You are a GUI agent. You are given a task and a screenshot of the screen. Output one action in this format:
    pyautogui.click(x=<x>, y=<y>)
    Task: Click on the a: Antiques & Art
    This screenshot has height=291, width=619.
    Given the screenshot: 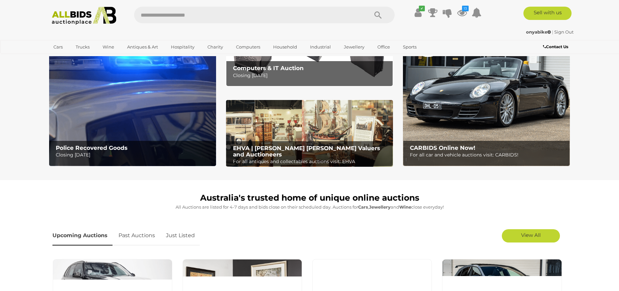 What is the action you would take?
    pyautogui.click(x=142, y=47)
    